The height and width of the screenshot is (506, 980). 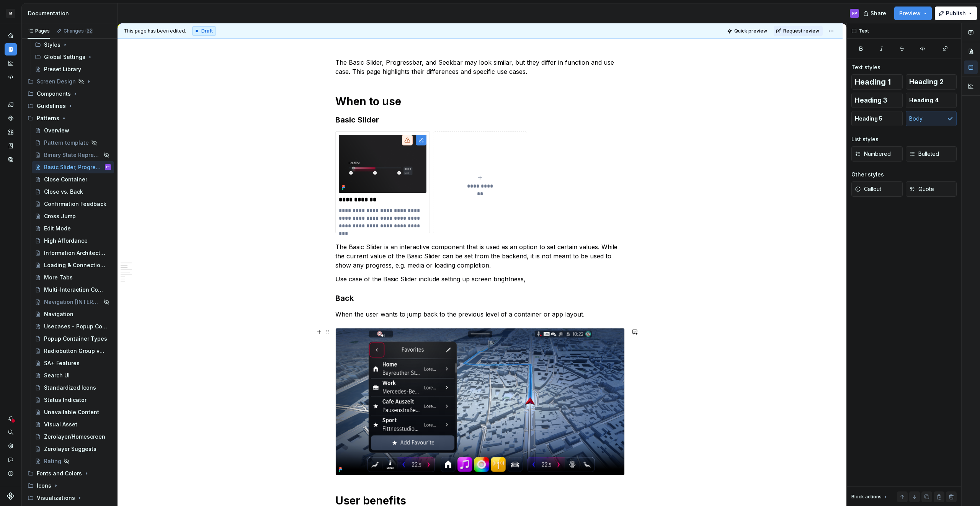 I want to click on button: Request review, so click(x=798, y=31).